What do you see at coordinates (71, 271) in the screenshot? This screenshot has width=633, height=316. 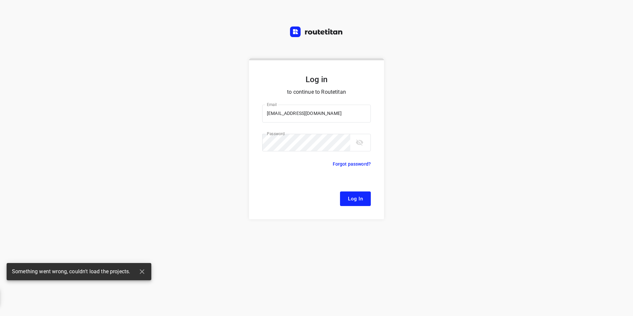 I see `span: Something went wrong, couldn't load the projects.` at bounding box center [71, 271].